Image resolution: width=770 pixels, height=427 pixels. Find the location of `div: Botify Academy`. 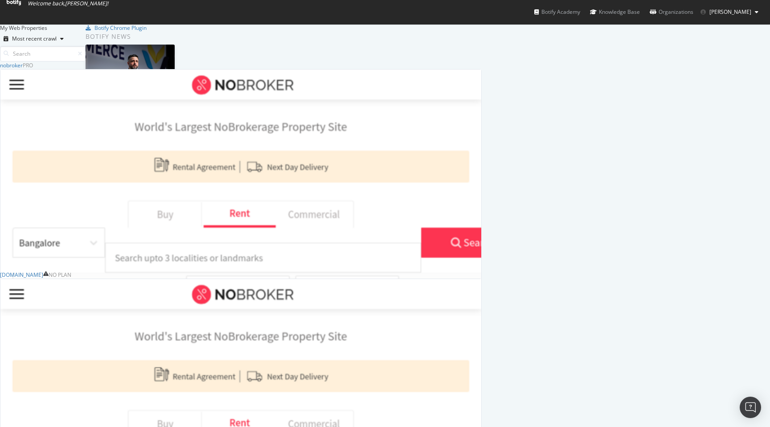

div: Botify Academy is located at coordinates (557, 12).